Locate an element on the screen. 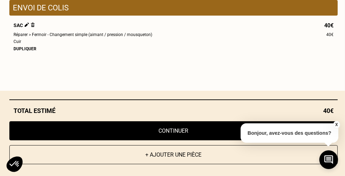 Image resolution: width=345 pixels, height=176 pixels. button: Continuer is located at coordinates (173, 131).